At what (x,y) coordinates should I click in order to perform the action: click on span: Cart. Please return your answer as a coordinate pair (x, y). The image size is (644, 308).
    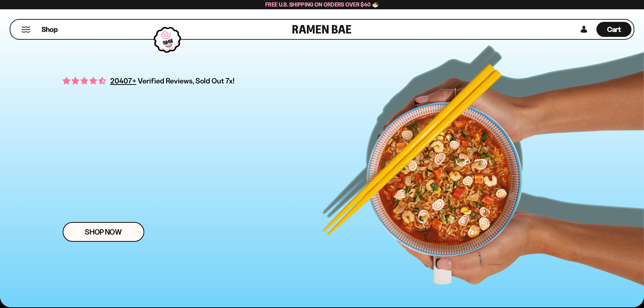
    Looking at the image, I should click on (614, 30).